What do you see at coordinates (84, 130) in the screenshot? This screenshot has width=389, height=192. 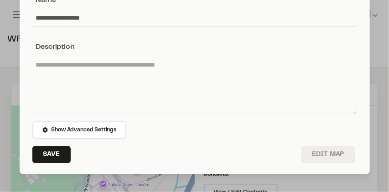 I see `span: Show Advanced Settings` at bounding box center [84, 130].